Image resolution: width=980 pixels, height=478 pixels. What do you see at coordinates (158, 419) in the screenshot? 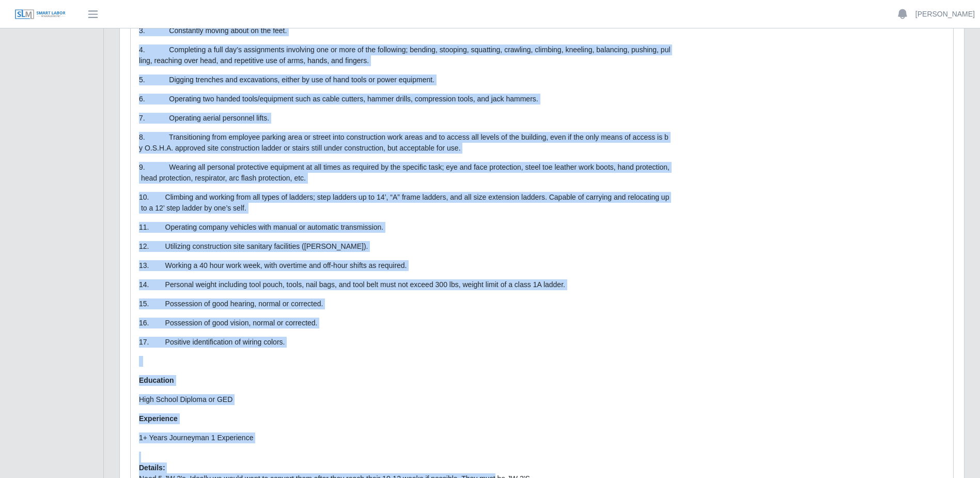
I see `strong: Experience` at bounding box center [158, 419].